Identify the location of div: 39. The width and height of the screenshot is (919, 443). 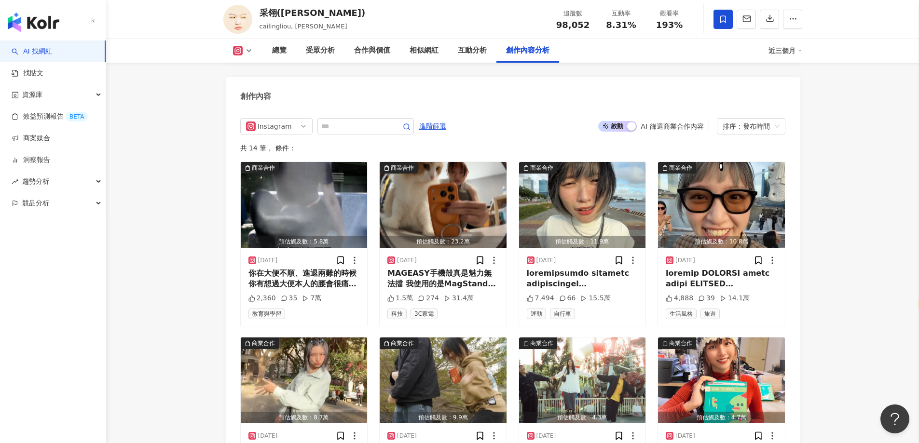
(706, 298).